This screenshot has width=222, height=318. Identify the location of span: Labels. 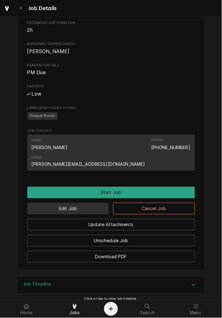
(111, 108).